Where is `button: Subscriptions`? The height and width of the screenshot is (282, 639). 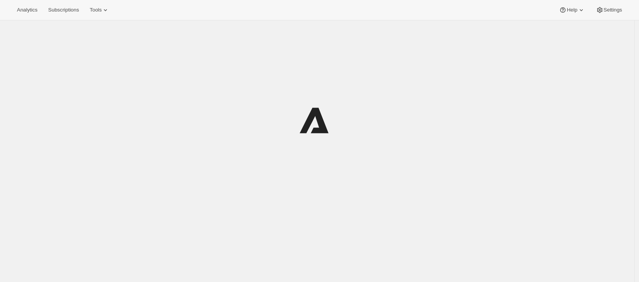 button: Subscriptions is located at coordinates (63, 10).